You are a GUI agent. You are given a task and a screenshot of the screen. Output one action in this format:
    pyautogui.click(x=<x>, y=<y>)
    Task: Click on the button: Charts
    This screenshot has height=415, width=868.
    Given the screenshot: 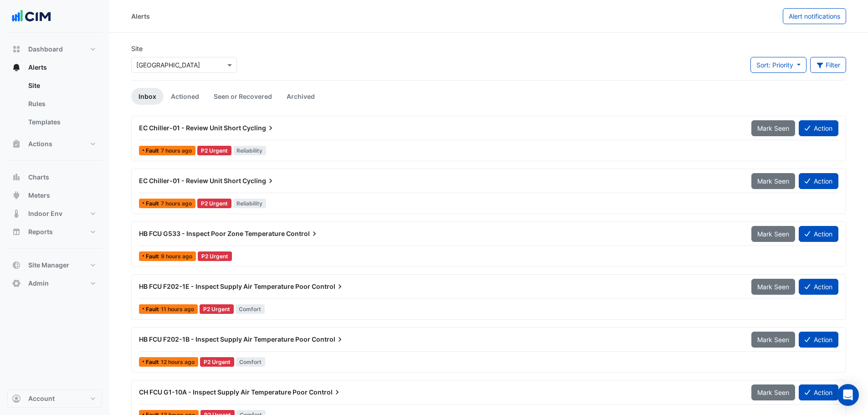 What is the action you would take?
    pyautogui.click(x=55, y=177)
    